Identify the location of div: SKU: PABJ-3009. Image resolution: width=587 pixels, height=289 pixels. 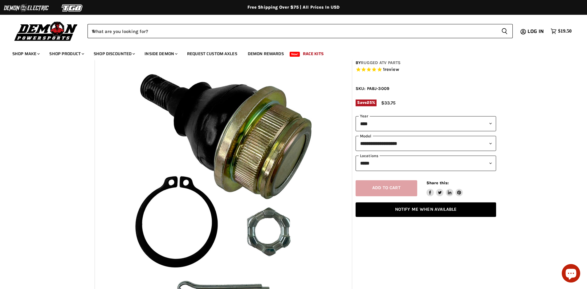
(426, 88).